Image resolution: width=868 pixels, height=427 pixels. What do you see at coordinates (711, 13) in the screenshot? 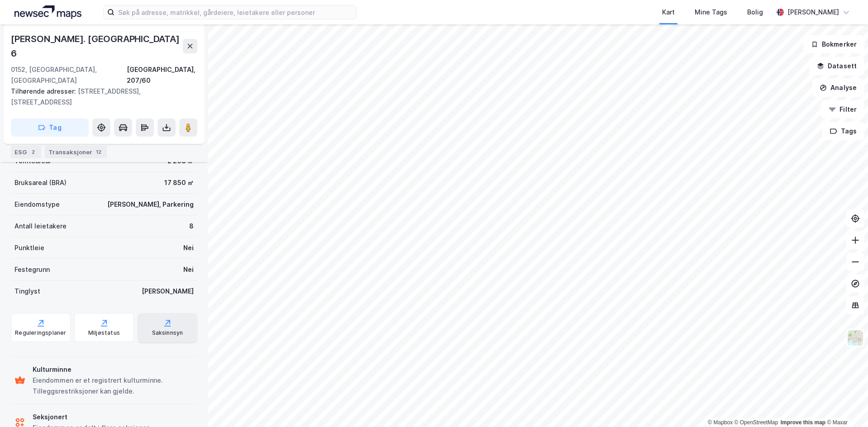
I see `div: Mine Tags` at bounding box center [711, 13].